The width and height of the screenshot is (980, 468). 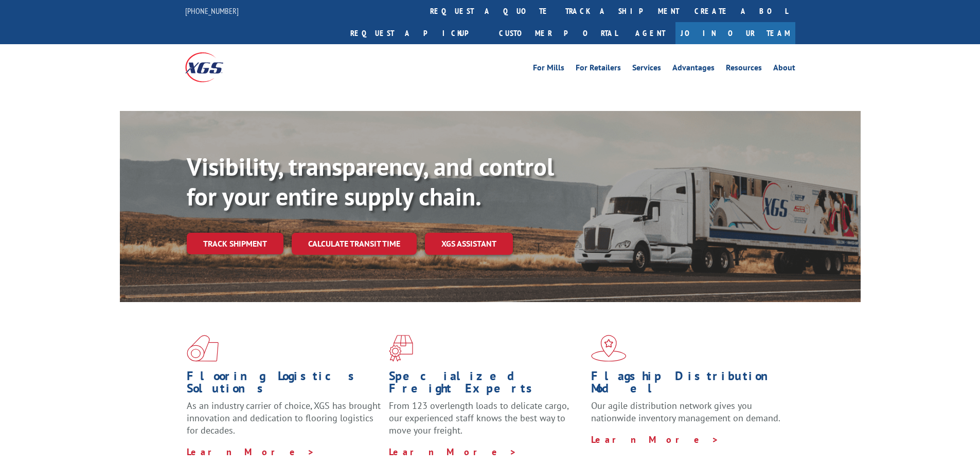 I want to click on a: Calculate transit time, so click(x=354, y=244).